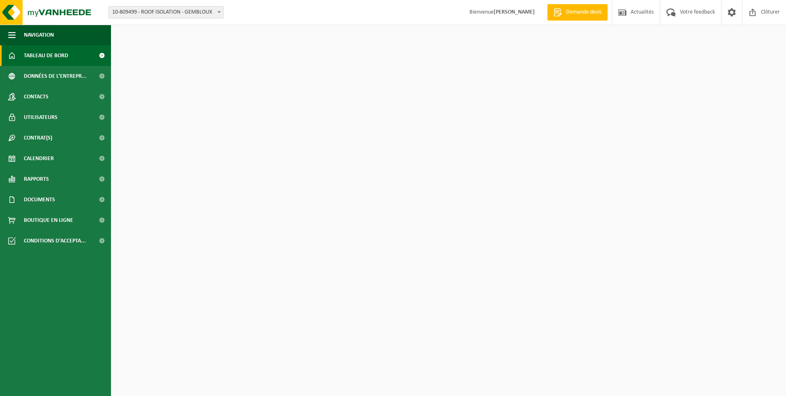 Image resolution: width=786 pixels, height=396 pixels. I want to click on span: Demande devis, so click(584, 12).